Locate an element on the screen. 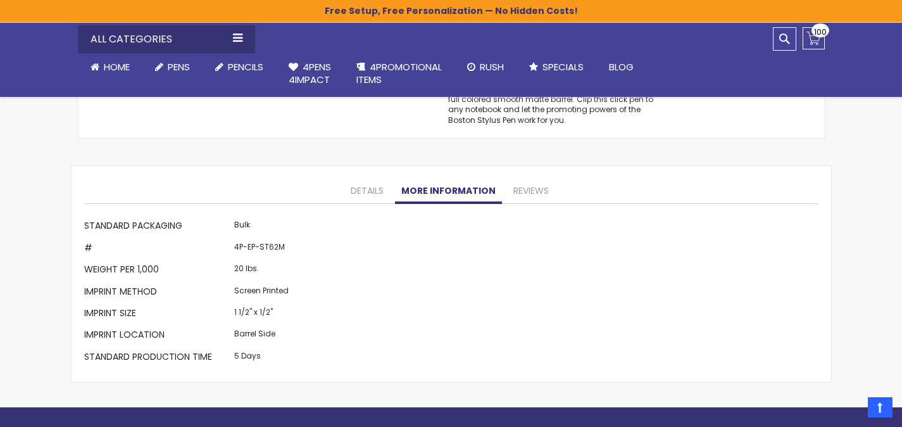 Image resolution: width=902 pixels, height=427 pixels. a: 4Pens4impact is located at coordinates (310, 73).